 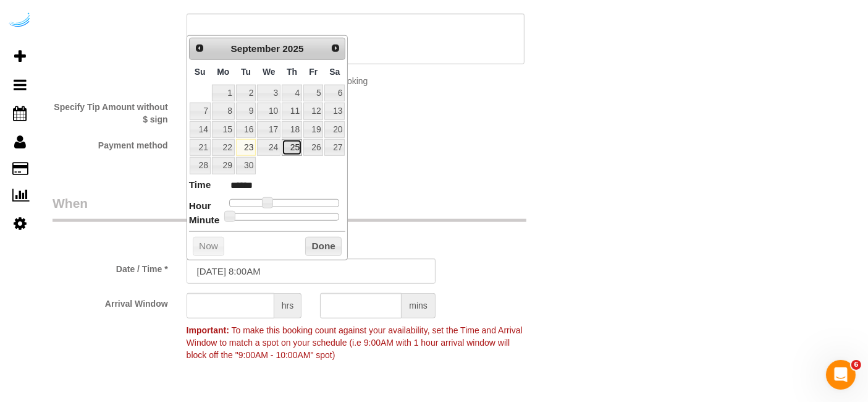 What do you see at coordinates (293, 48) in the screenshot?
I see `span: 2025` at bounding box center [293, 48].